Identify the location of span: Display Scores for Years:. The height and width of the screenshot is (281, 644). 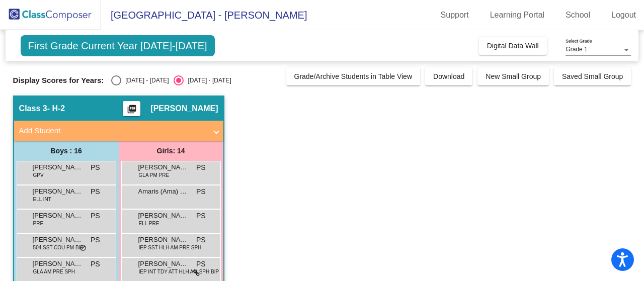
(58, 80).